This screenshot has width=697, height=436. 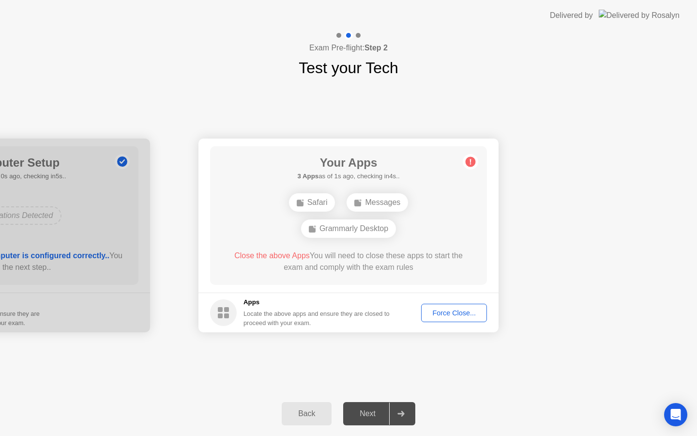 I want to click on b: 3 Apps, so click(x=308, y=176).